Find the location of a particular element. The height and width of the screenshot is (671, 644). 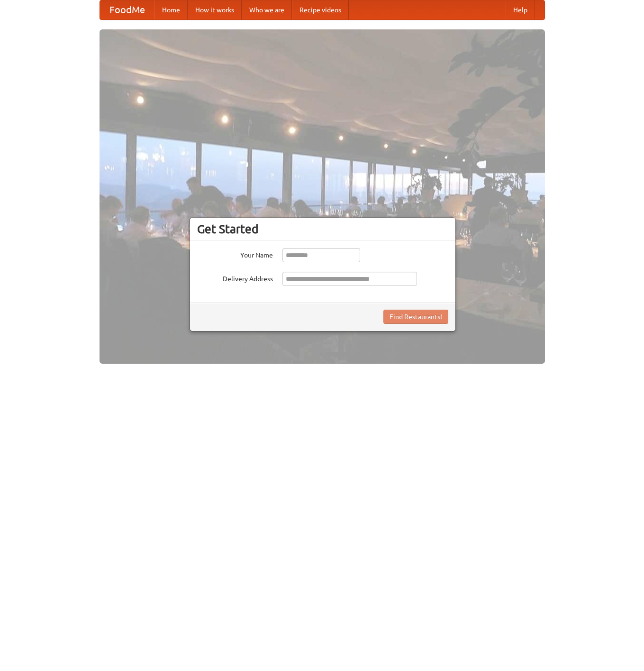

a: Help is located at coordinates (520, 10).